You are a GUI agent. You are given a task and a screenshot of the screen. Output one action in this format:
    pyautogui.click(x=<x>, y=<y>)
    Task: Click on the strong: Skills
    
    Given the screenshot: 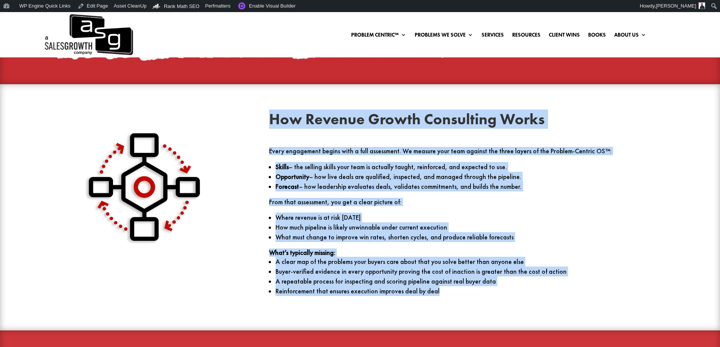 What is the action you would take?
    pyautogui.click(x=282, y=167)
    